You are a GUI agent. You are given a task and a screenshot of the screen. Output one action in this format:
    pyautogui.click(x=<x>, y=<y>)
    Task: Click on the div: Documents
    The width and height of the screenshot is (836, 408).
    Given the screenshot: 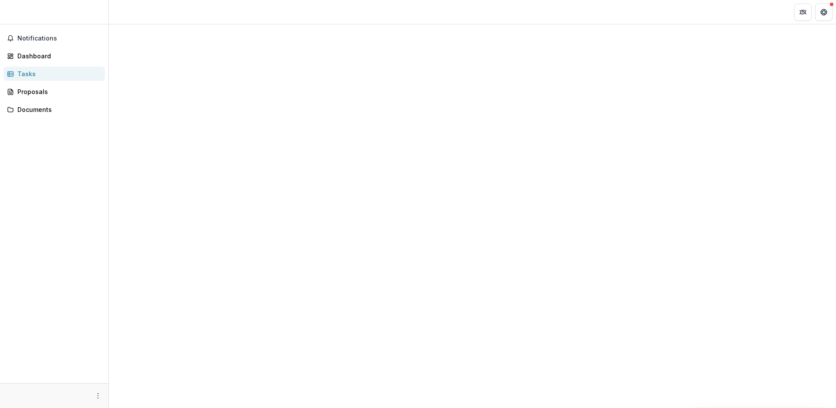 What is the action you would take?
    pyautogui.click(x=57, y=109)
    